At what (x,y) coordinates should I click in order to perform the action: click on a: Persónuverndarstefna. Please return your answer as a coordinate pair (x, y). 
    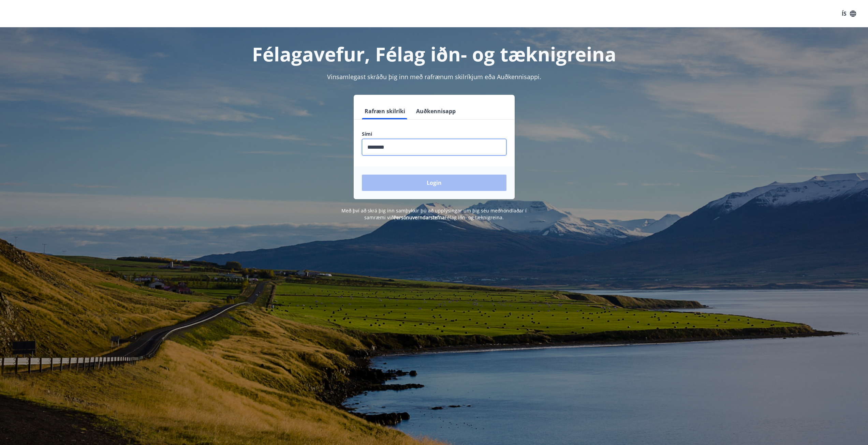
    Looking at the image, I should click on (419, 217).